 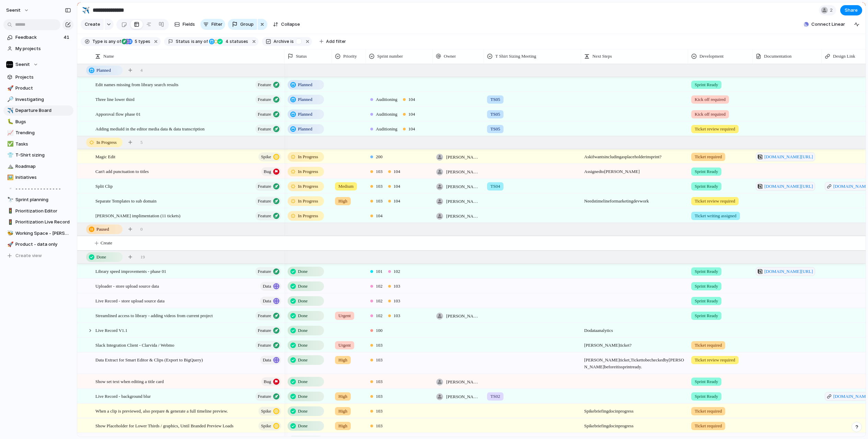 What do you see at coordinates (112, 329) in the screenshot?
I see `span: Live Record V1.1` at bounding box center [112, 329].